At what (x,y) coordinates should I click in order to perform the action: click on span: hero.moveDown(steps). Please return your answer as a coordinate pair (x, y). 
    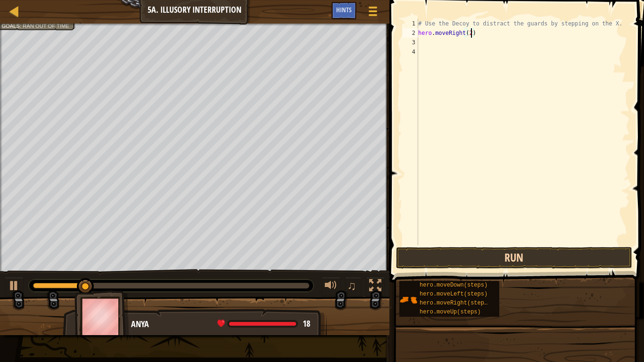
    Looking at the image, I should click on (454, 285).